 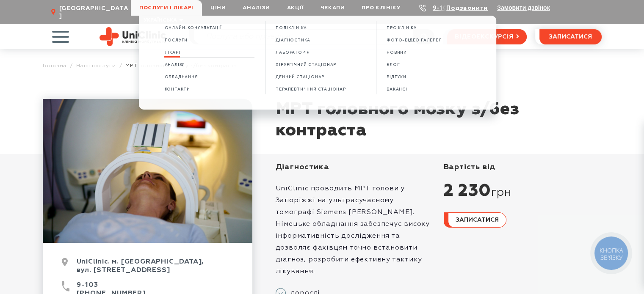 I want to click on span: Хірургічний стаціонар, so click(x=306, y=65).